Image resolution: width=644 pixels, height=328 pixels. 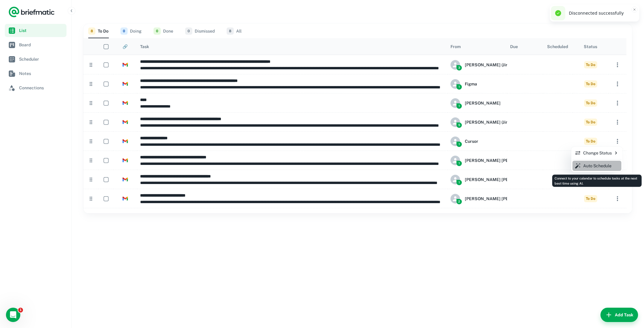 What do you see at coordinates (597, 181) in the screenshot?
I see `div: Connect to your calendar to schedule tasks at the next best time using AI.` at bounding box center [597, 181].